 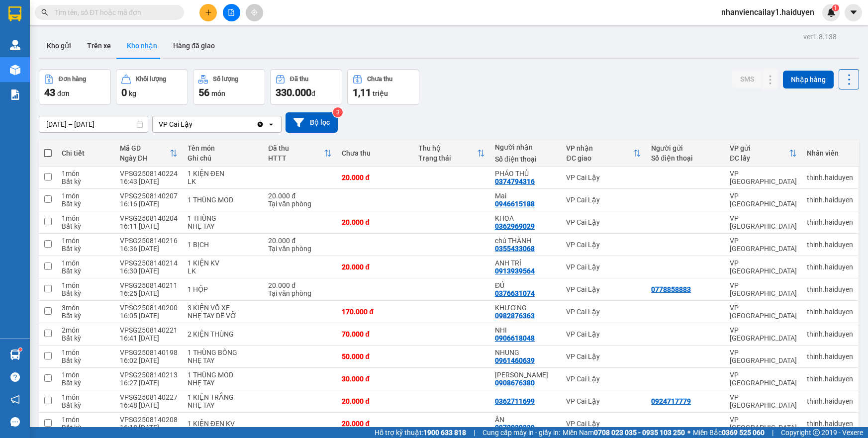 What do you see at coordinates (209, 13) in the screenshot?
I see `span: plus` at bounding box center [209, 13].